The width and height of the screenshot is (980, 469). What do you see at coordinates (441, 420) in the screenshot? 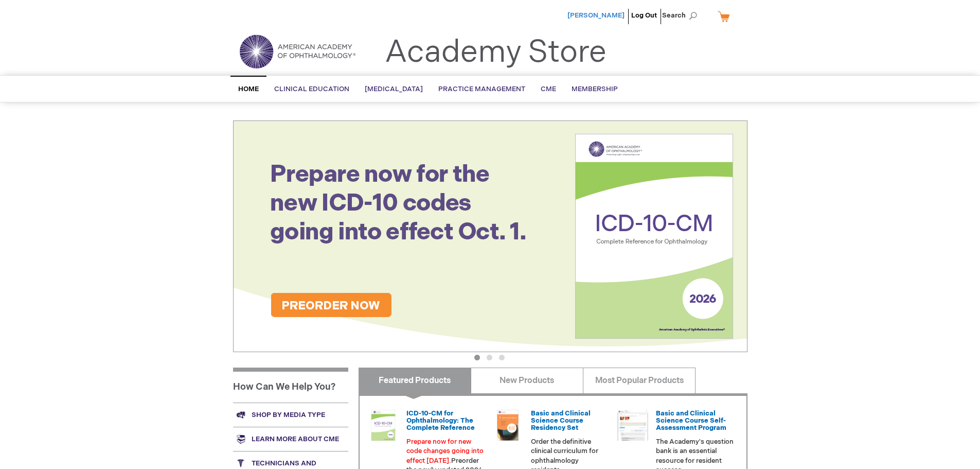
I see `a: ICD-10-CM for Ophthalmology: The Complete Reference` at bounding box center [441, 420].